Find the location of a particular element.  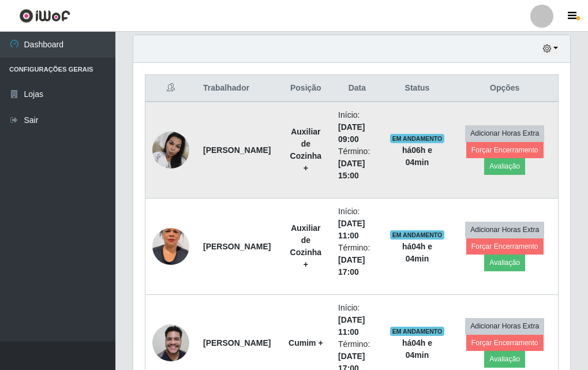

strong: há 06 h e 04 min is located at coordinates (417, 156).